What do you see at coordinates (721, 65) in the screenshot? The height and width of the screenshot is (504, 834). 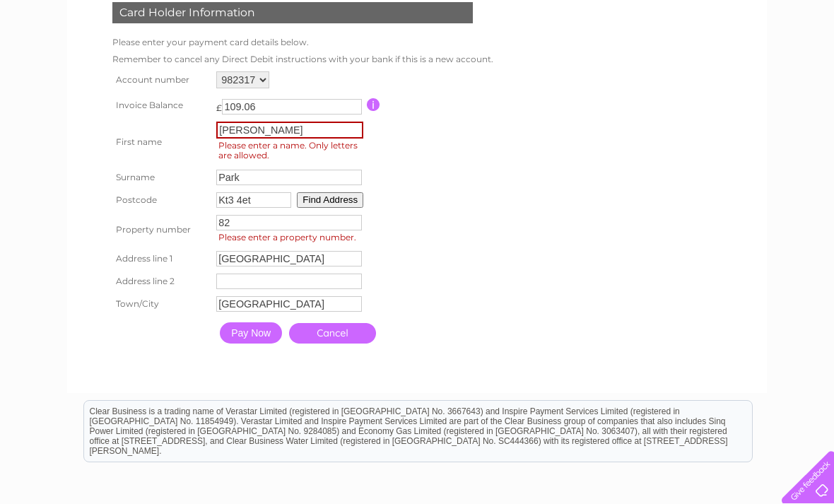 I see `a: Blog` at bounding box center [721, 65].